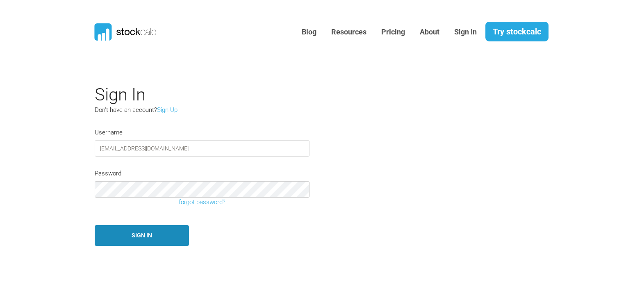  I want to click on a: Sign In, so click(465, 32).